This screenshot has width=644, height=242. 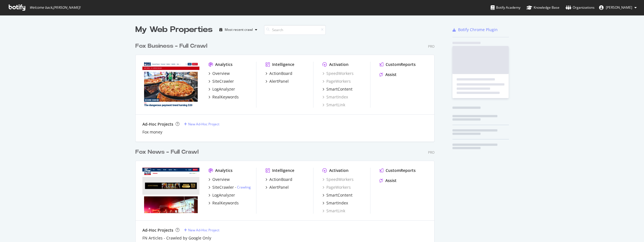 What do you see at coordinates (152, 132) in the screenshot?
I see `a: Fox money` at bounding box center [152, 132].